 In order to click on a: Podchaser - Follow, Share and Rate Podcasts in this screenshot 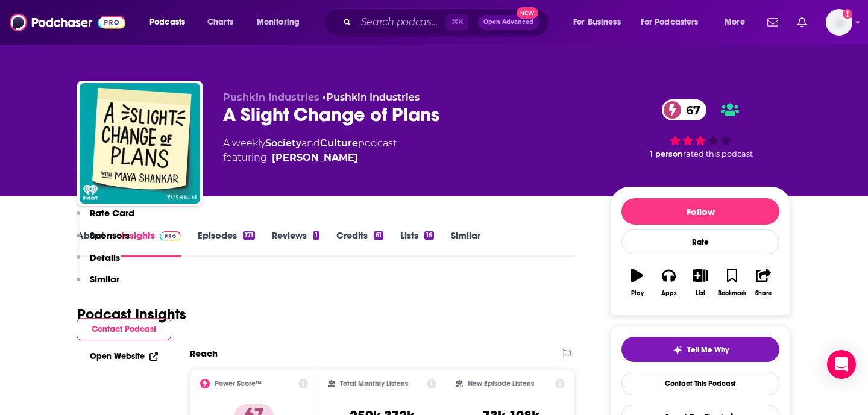, I will do `click(68, 23)`.